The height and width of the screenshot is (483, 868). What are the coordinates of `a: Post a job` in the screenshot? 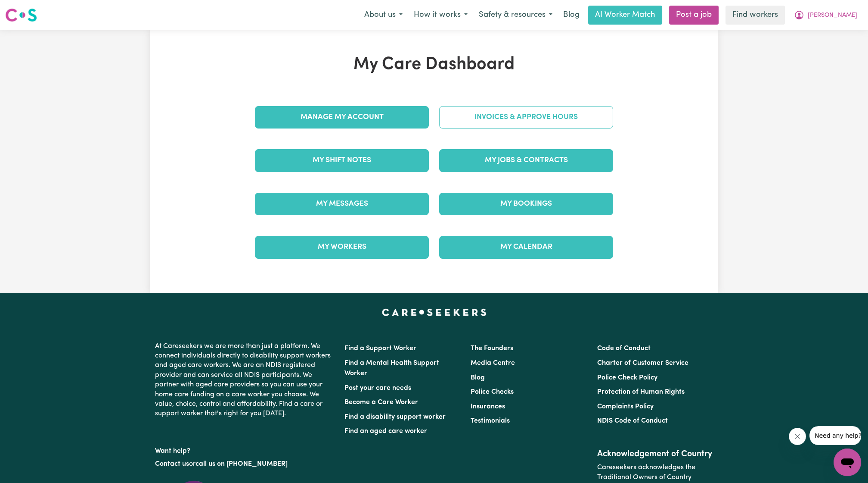 It's located at (693, 15).